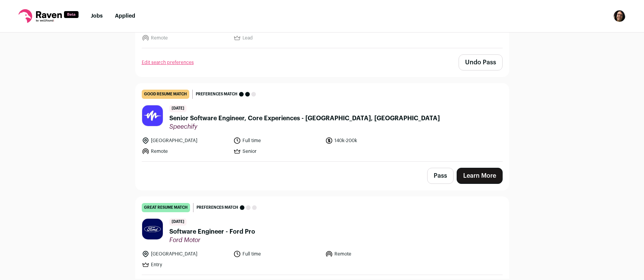  I want to click on a: Learn More, so click(479, 176).